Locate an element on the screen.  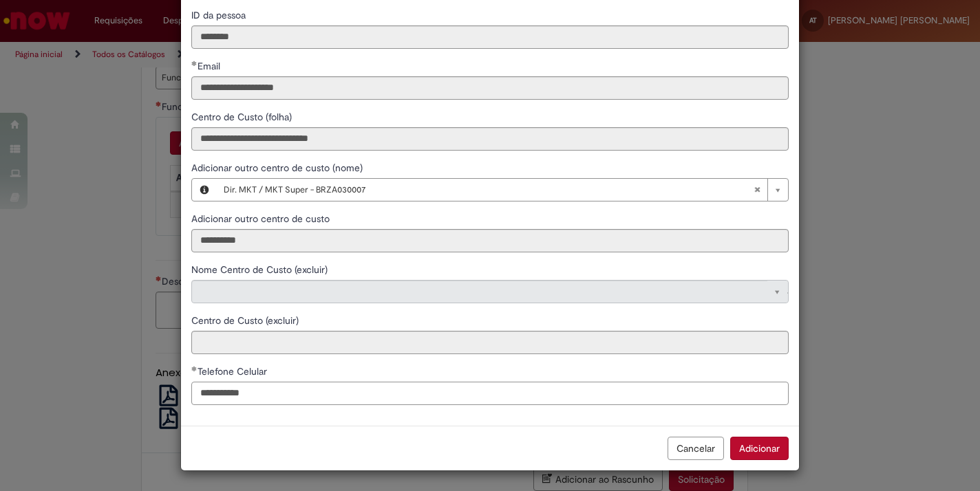
input: Telefone Celular is located at coordinates (490, 393).